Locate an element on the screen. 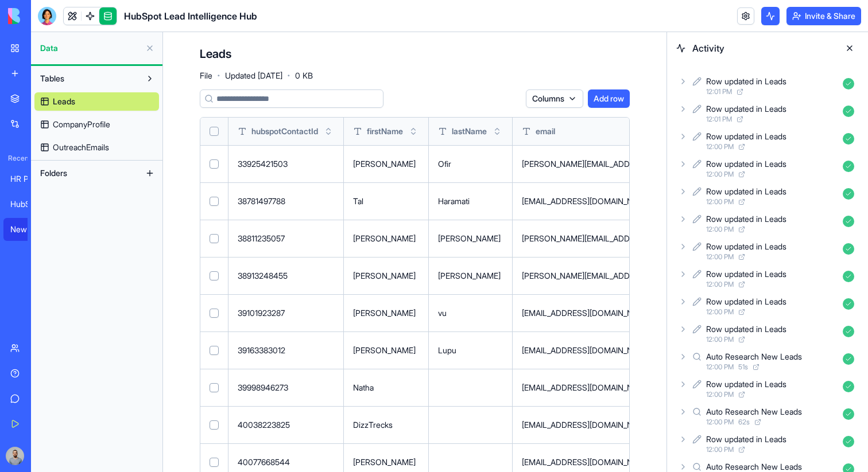 The image size is (868, 472). div: 39101923287 is located at coordinates (286, 314).